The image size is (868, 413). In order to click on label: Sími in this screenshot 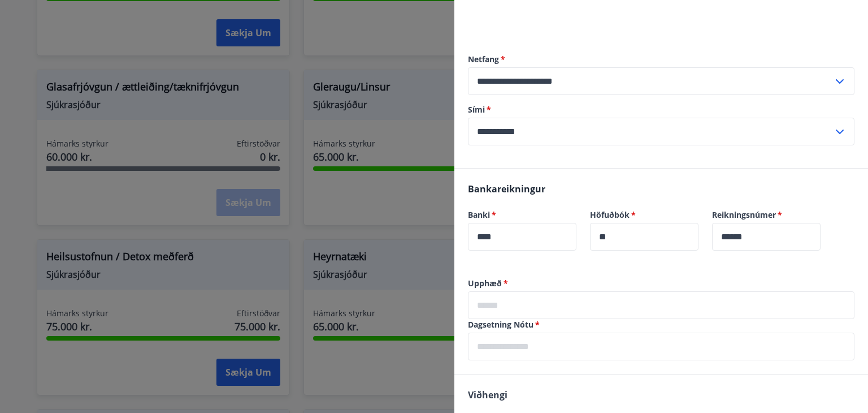, I will do `click(661, 110)`.